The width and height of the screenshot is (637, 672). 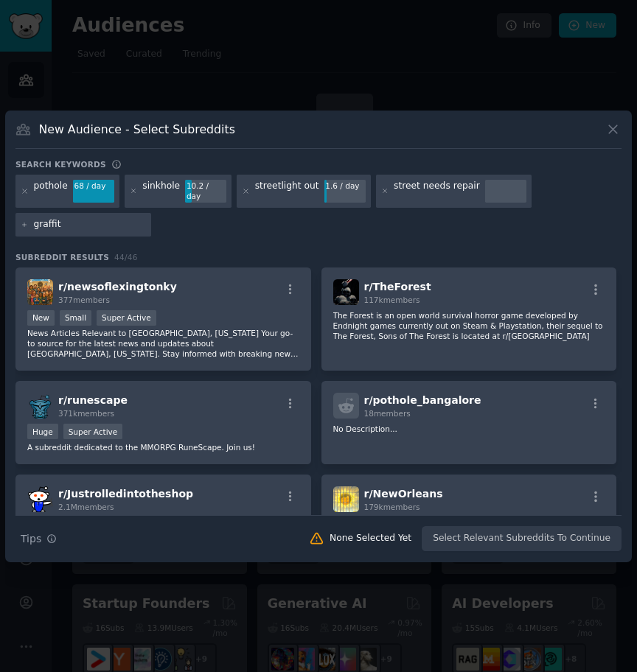 What do you see at coordinates (287, 191) in the screenshot?
I see `div: streetlight out` at bounding box center [287, 191].